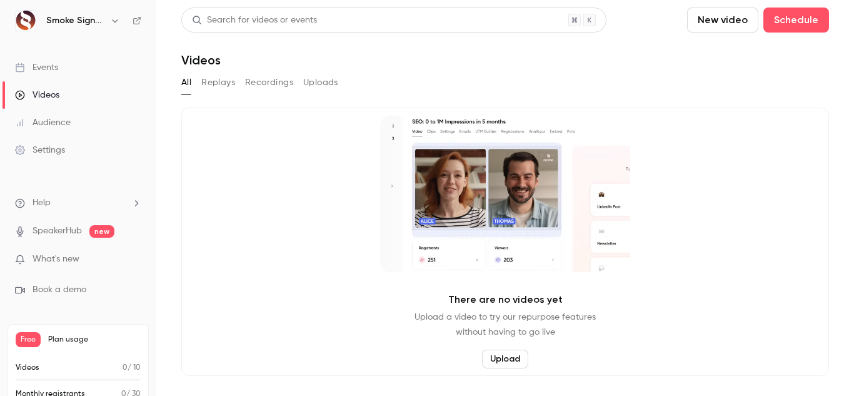  What do you see at coordinates (41, 202) in the screenshot?
I see `span: Help` at bounding box center [41, 202].